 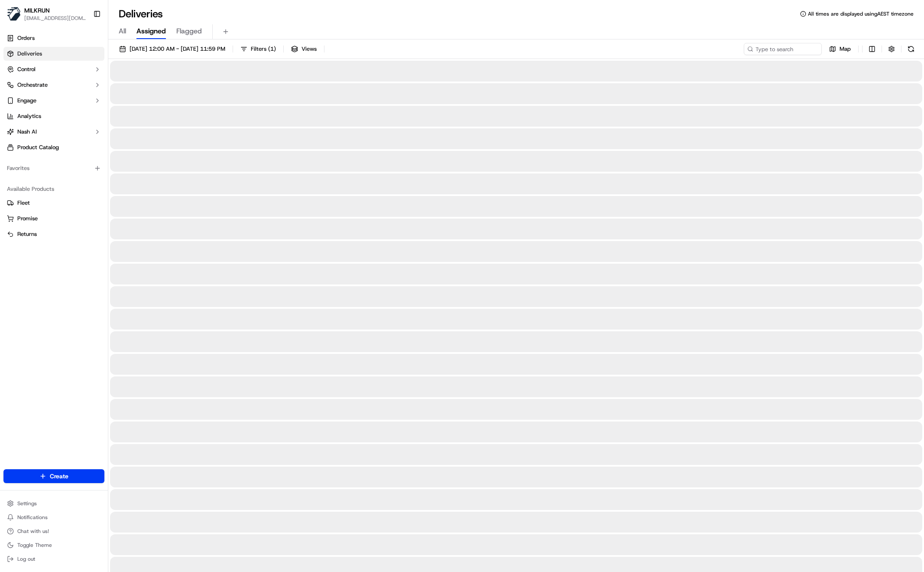 I want to click on span: Fleet, so click(x=23, y=203).